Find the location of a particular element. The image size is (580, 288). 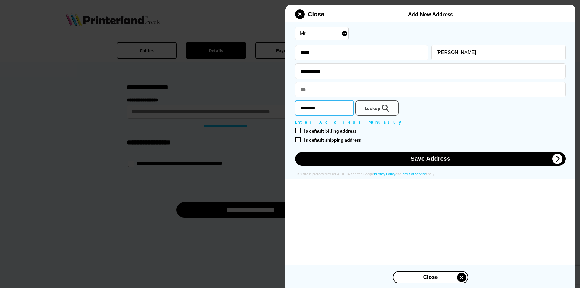

div: This site is protected by reCAPTCHA and the Google and apply. is located at coordinates (431, 174).